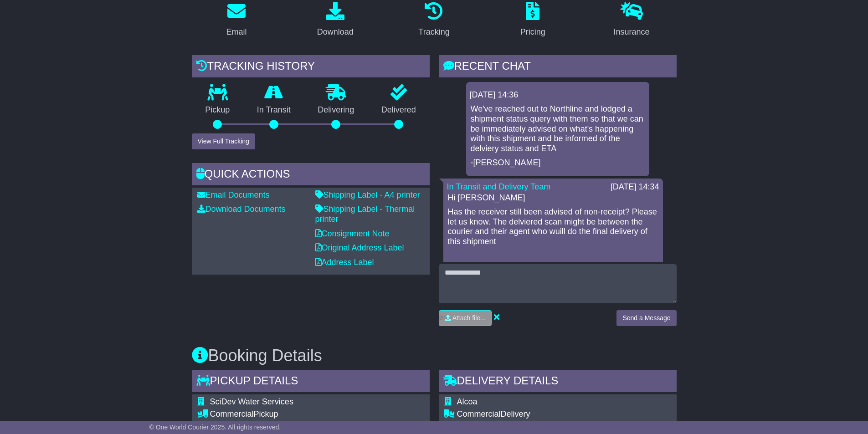 The image size is (868, 434). Describe the element at coordinates (532, 32) in the screenshot. I see `div: Pricing` at that location.